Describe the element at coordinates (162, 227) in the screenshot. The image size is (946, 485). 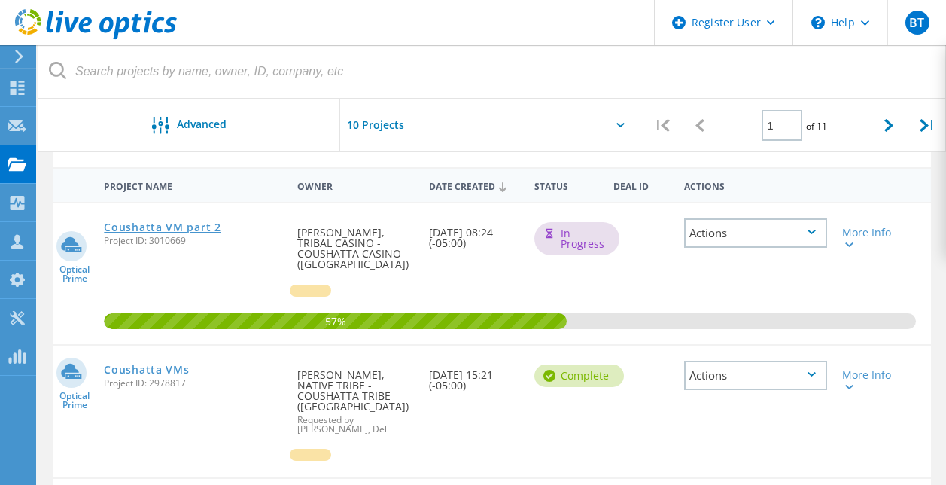
I see `a: Coushatta VM part 2` at that location.